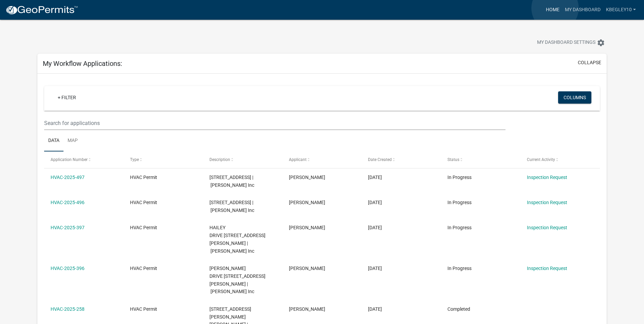 Image resolution: width=644 pixels, height=324 pixels. Describe the element at coordinates (84, 160) in the screenshot. I see `datatable-header-cell: Application Number` at that location.